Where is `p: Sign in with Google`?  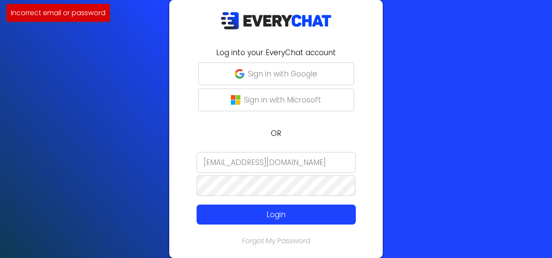
p: Sign in with Google is located at coordinates (282, 74).